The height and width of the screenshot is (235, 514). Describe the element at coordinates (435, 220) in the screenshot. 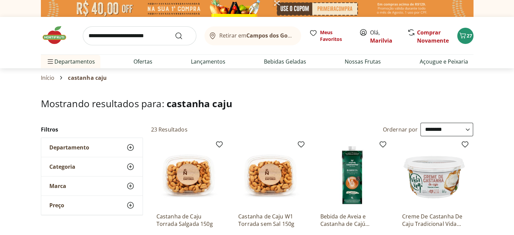

I see `p: Creme De Castanha De Caju Tradicional Vida Veg 180G` at that location.